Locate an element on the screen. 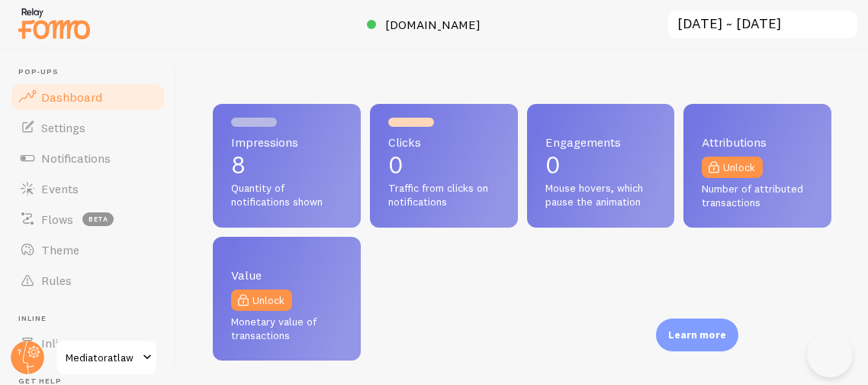 The width and height of the screenshot is (868, 385). span: Mediatoratlaw is located at coordinates (101, 357).